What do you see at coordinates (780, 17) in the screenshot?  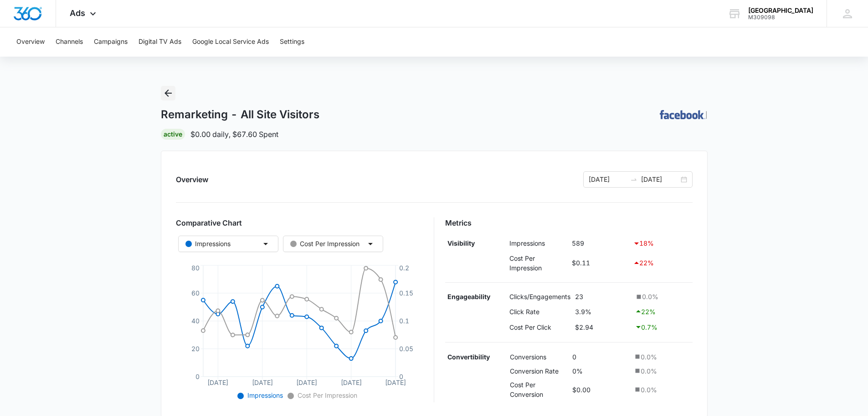 I see `div: account id` at bounding box center [780, 17].